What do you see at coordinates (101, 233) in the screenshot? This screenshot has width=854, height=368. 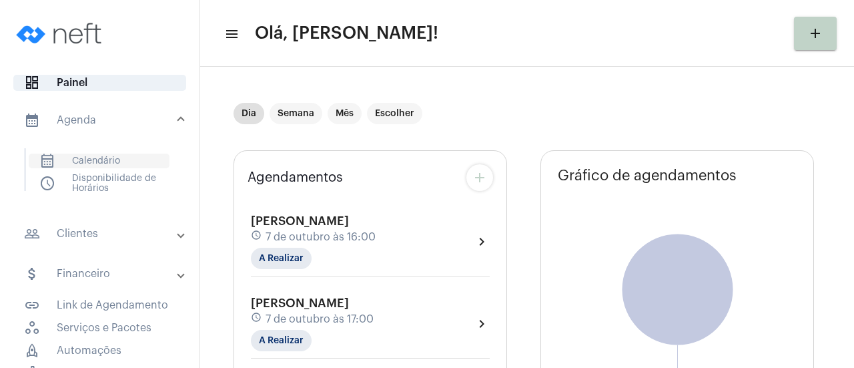 I see `mat-panel-title: Clientes` at bounding box center [101, 233].